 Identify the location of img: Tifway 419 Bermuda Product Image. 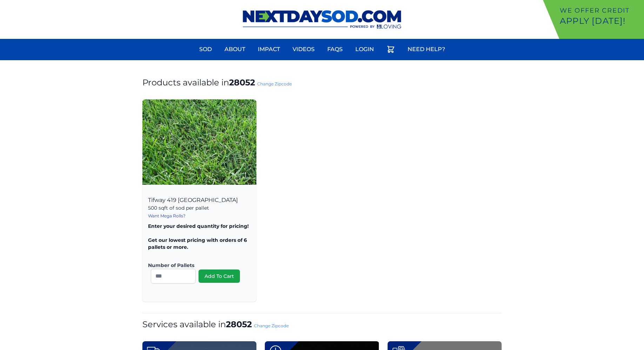
(199, 142).